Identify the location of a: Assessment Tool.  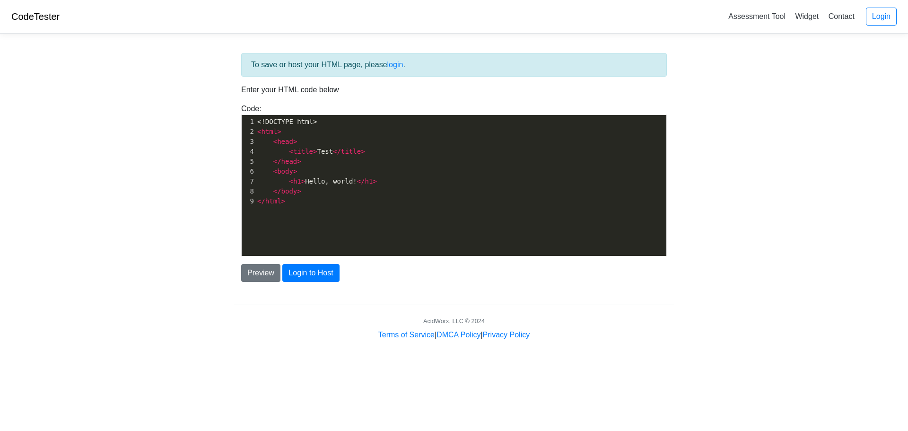
(757, 16).